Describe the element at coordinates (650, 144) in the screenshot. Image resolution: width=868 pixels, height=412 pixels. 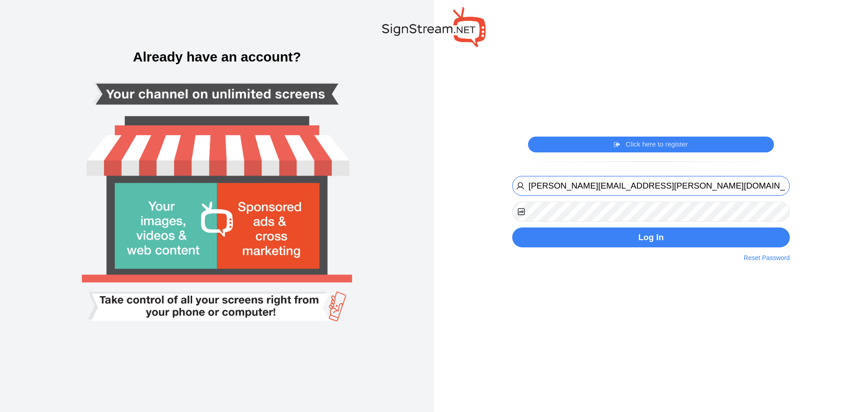
I see `a: Click here to register` at that location.